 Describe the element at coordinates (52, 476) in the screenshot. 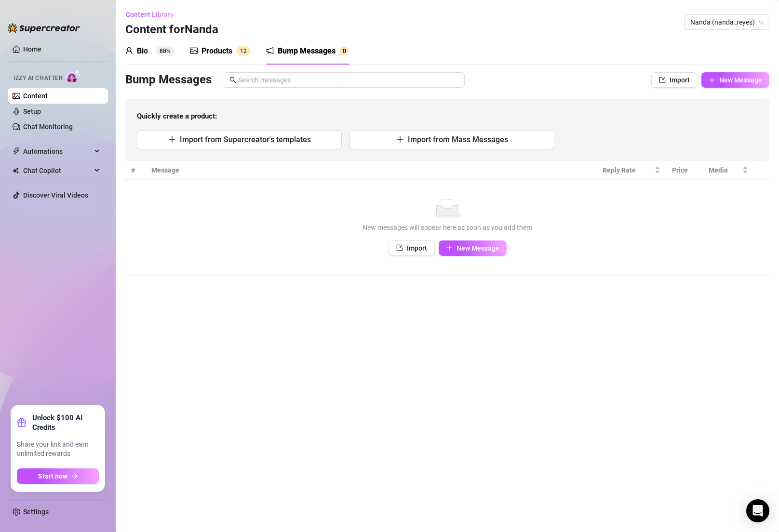

I see `span: Start now` at that location.